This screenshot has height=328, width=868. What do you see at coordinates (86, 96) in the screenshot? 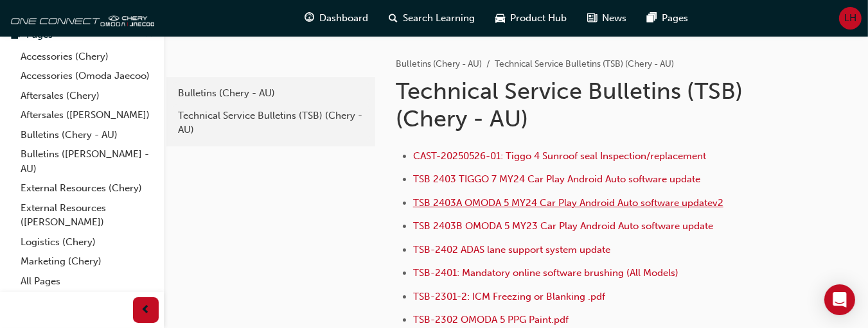
I see `a: Aftersales (Chery)` at bounding box center [86, 96].